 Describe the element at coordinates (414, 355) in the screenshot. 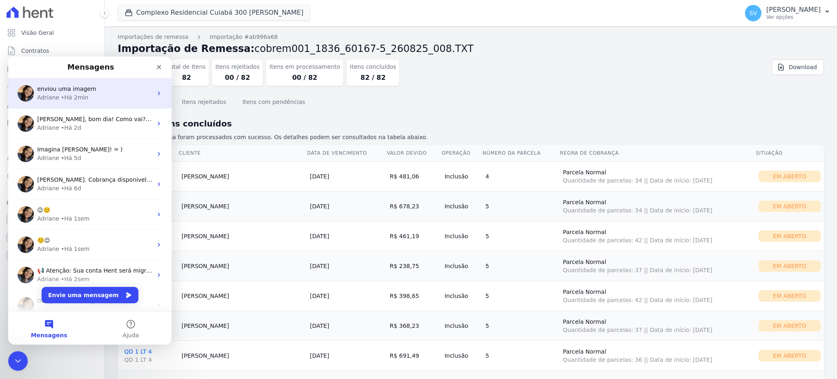

I see `td: R$ 691,49` at that location.